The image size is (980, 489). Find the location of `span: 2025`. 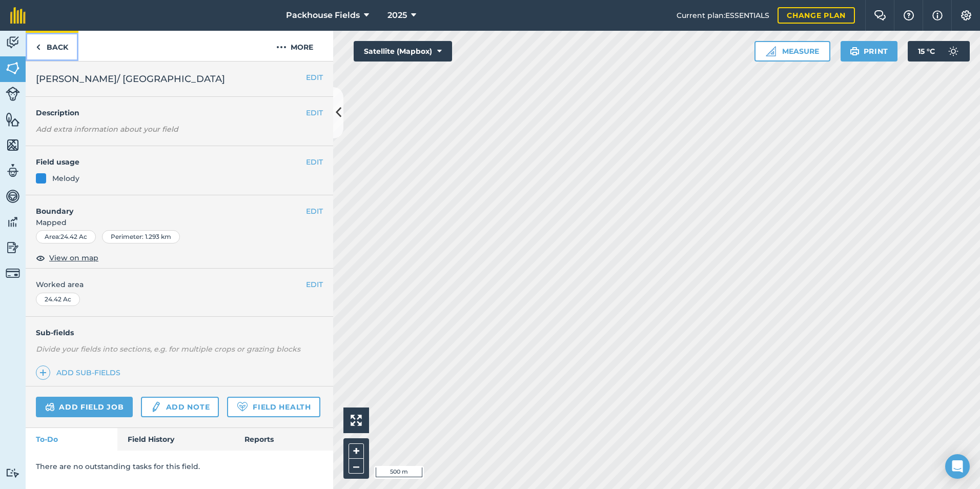

span: 2025 is located at coordinates (397, 15).